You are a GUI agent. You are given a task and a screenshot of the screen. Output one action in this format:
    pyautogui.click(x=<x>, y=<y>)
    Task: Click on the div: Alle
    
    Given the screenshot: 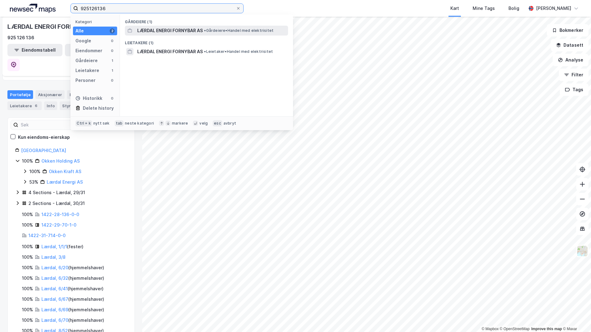 What is the action you would take?
    pyautogui.click(x=79, y=31)
    